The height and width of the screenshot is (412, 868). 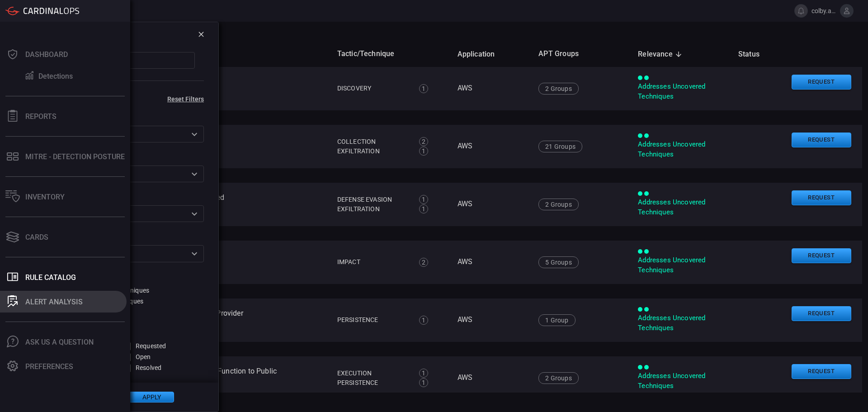 I want to click on th: APT Groups, so click(x=581, y=54).